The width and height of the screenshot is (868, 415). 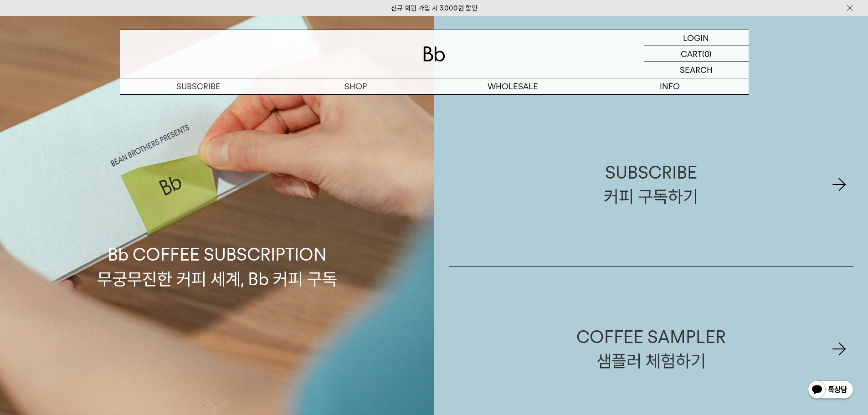 What do you see at coordinates (692, 54) in the screenshot?
I see `p: CART` at bounding box center [692, 54].